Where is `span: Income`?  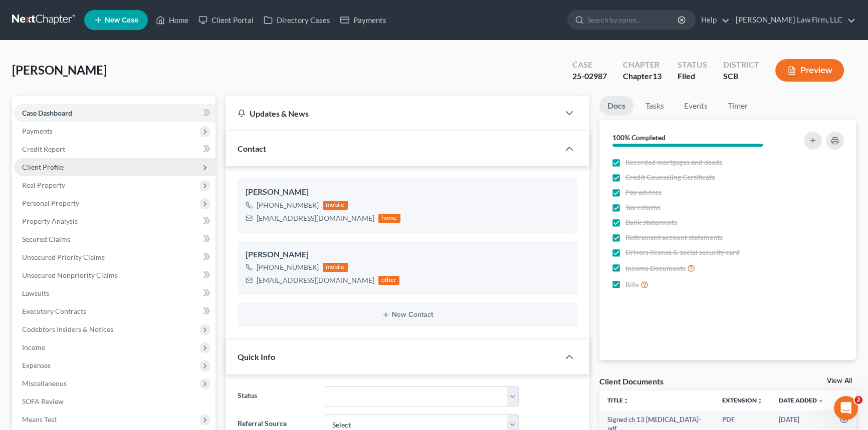 span: Income is located at coordinates (33, 347).